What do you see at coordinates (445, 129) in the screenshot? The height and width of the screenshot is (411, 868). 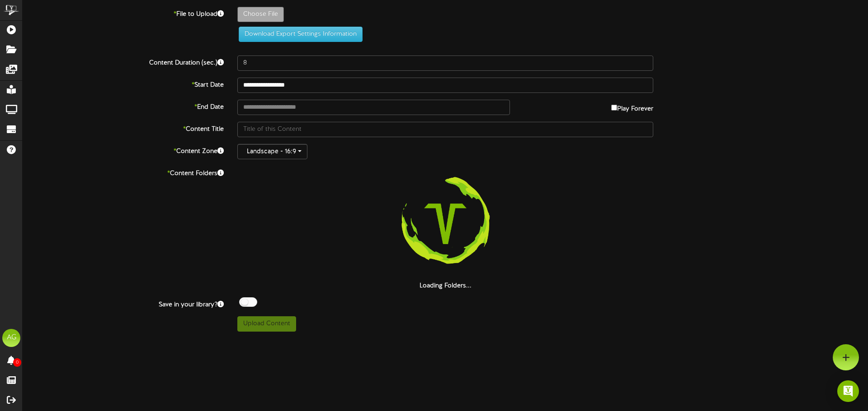 I see `input: Title of this Content` at bounding box center [445, 129].